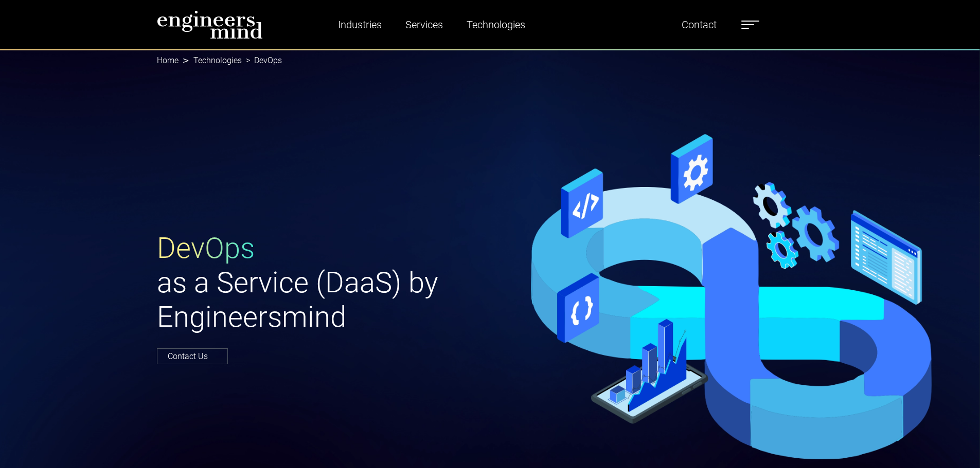 The height and width of the screenshot is (468, 980). Describe the element at coordinates (424, 25) in the screenshot. I see `a: Services` at that location.